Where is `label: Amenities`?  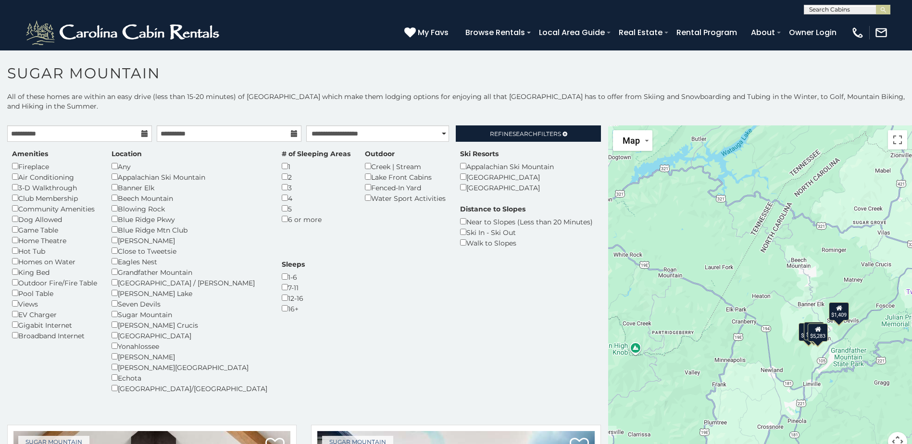 label: Amenities is located at coordinates (30, 154).